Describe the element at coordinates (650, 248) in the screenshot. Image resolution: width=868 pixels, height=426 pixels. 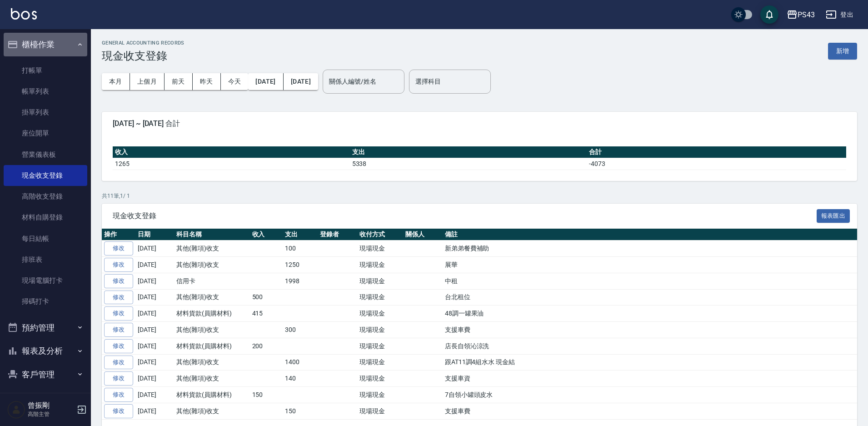
I see `td: 新弟弟餐費補助` at that location.